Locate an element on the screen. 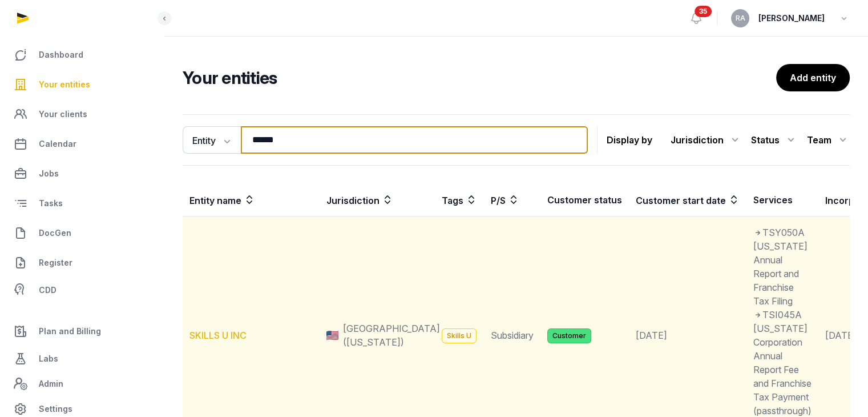 The image size is (868, 417). a: Tasks is located at coordinates (82, 203).